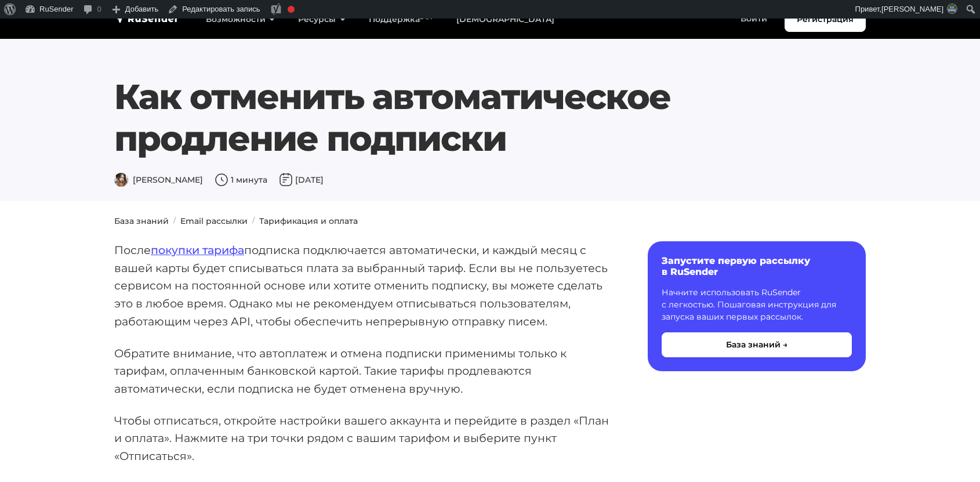 The image size is (980, 482). What do you see at coordinates (363, 286) in the screenshot?
I see `p: После подписка подключается автоматически, и каждый месяц с вашей карты будет списываться плата з...` at bounding box center [363, 286].